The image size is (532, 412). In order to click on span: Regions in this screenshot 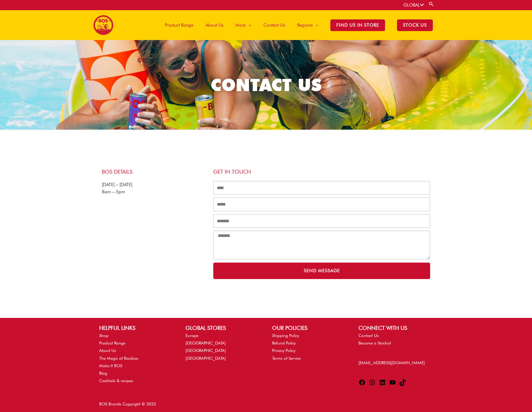, I will do `click(305, 25)`.